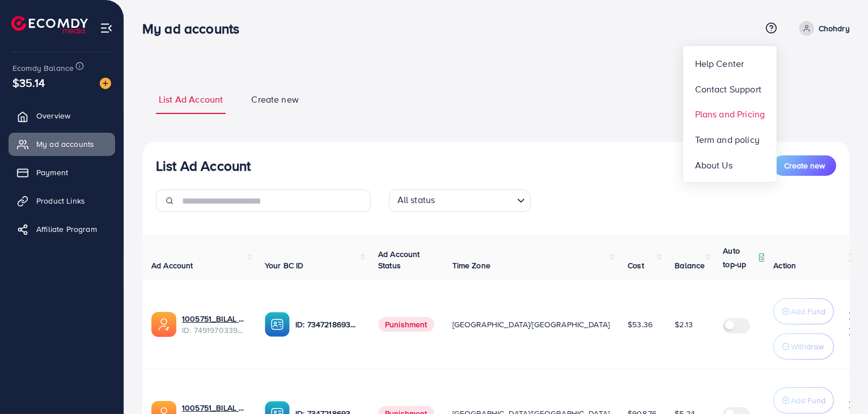 This screenshot has width=868, height=414. What do you see at coordinates (172, 265) in the screenshot?
I see `span: Ad Account` at bounding box center [172, 265].